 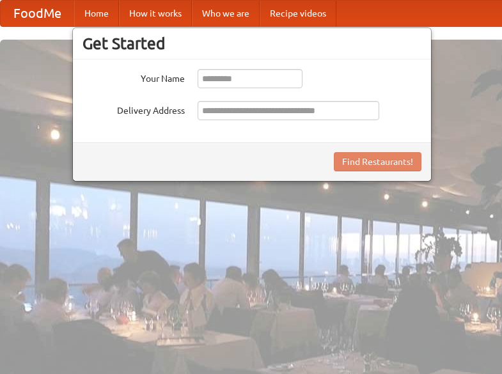 I want to click on label: Delivery Address, so click(x=134, y=109).